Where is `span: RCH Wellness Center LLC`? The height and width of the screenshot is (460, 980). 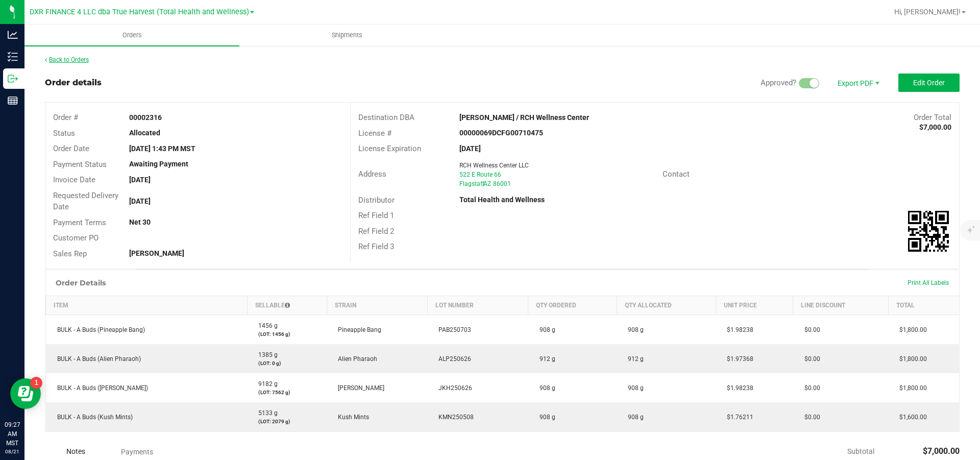 span: RCH Wellness Center LLC is located at coordinates (494, 166).